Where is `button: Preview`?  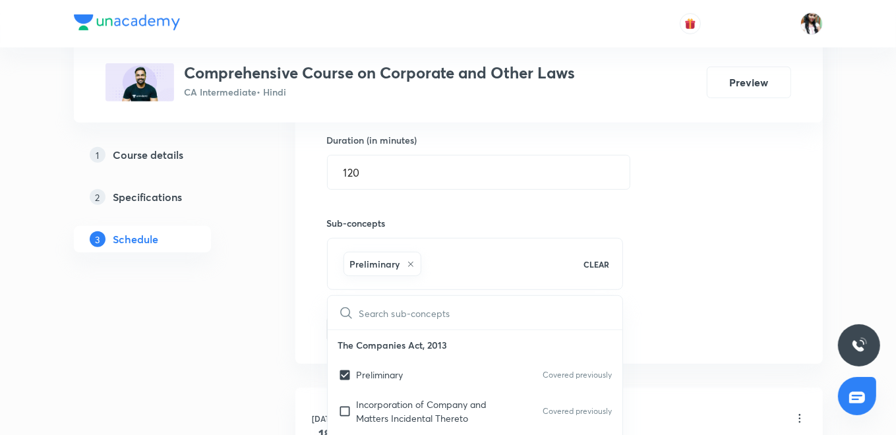
button: Preview is located at coordinates (749, 82).